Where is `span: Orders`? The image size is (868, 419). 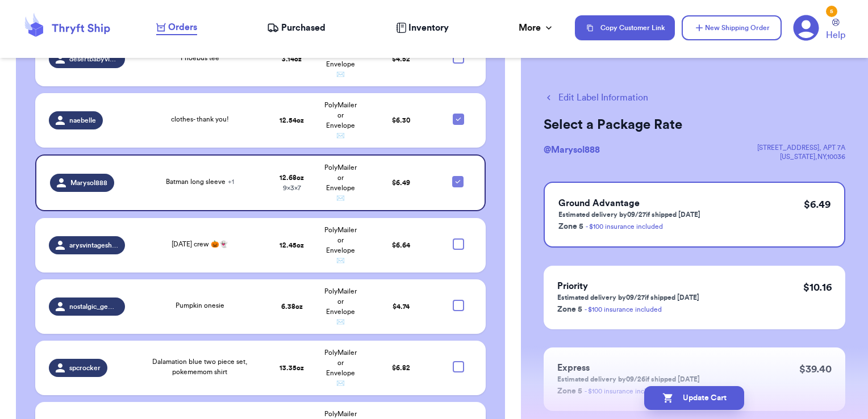
span: Orders is located at coordinates (182, 27).